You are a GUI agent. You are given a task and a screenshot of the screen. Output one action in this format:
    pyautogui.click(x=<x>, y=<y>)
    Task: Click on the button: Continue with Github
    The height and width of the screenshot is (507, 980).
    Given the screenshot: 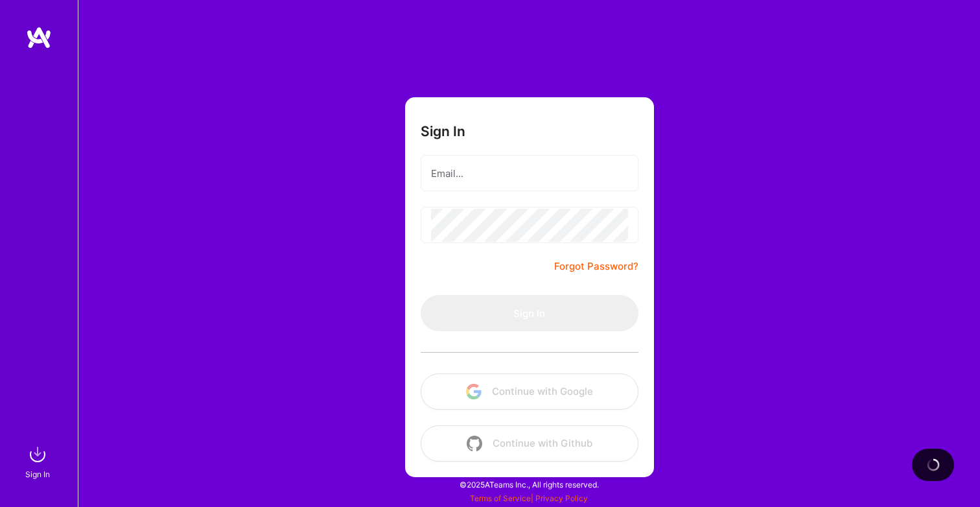 What is the action you would take?
    pyautogui.click(x=530, y=443)
    